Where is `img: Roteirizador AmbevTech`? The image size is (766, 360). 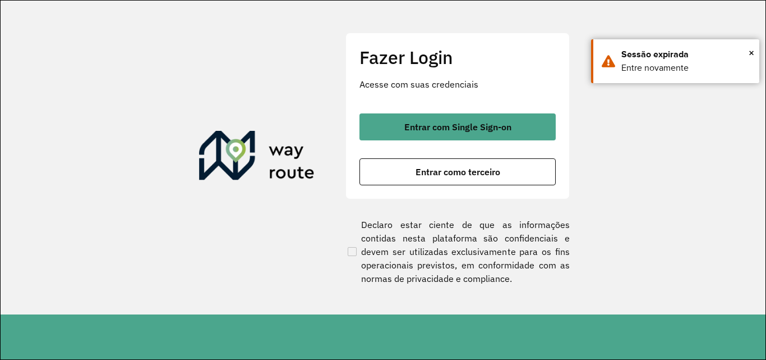 img: Roteirizador AmbevTech is located at coordinates (257, 158).